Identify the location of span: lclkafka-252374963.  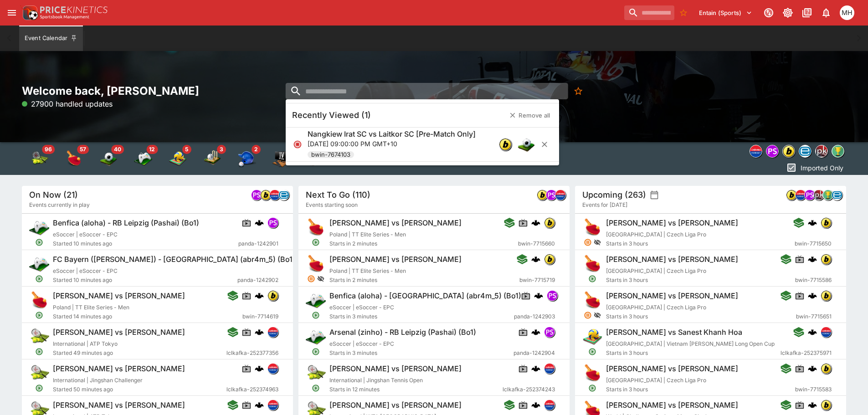
(252, 390).